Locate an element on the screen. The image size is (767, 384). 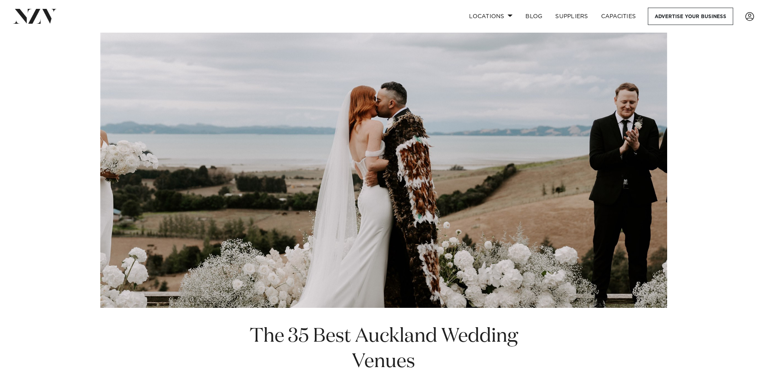
img: nzv-logo.png is located at coordinates (35, 16).